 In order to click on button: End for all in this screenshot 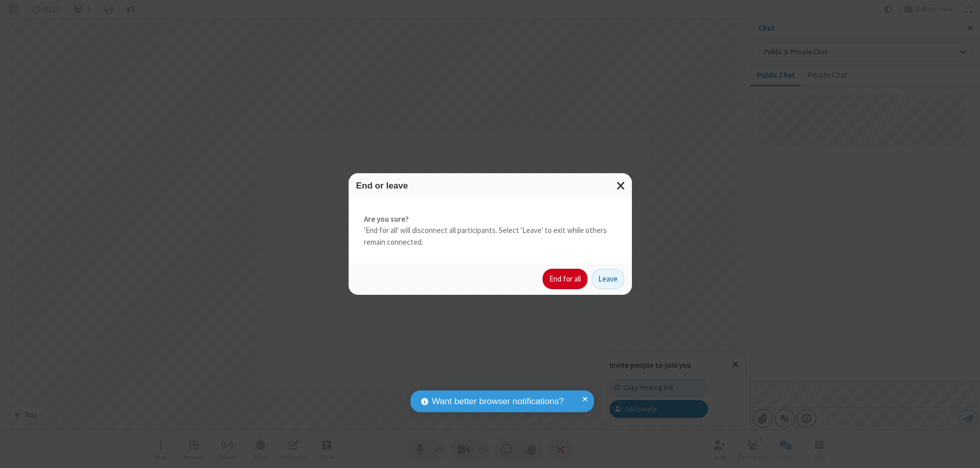, I will do `click(565, 279)`.